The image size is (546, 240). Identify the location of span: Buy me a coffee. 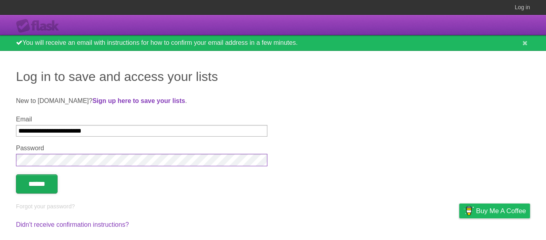
(501, 210).